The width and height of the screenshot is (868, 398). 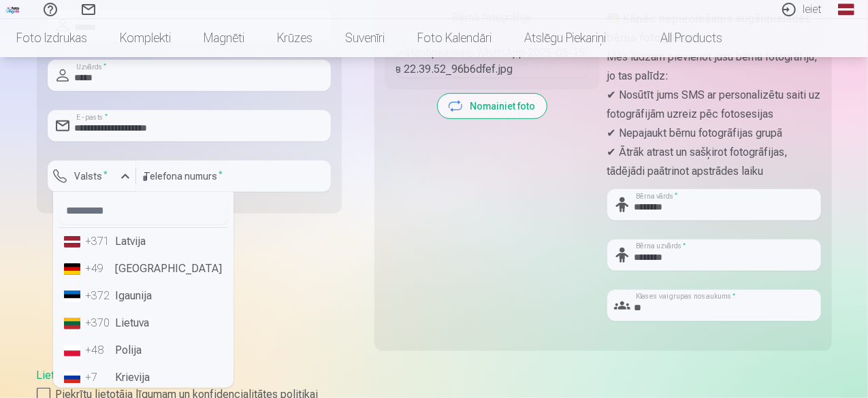 I want to click on label: Valsts, so click(x=91, y=176).